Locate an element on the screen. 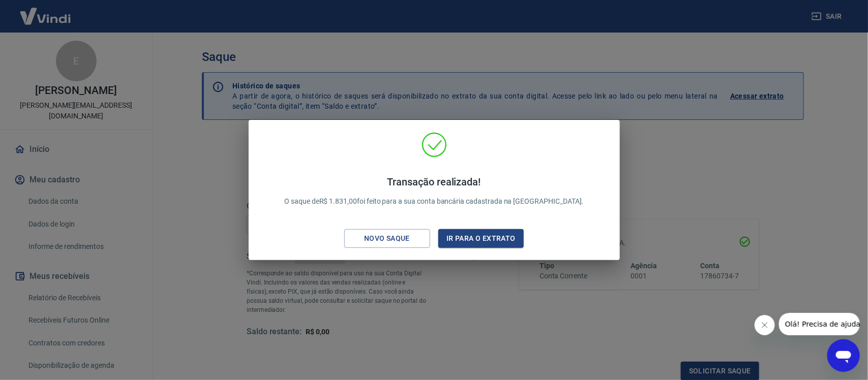  div: Novo saque is located at coordinates (387, 238).